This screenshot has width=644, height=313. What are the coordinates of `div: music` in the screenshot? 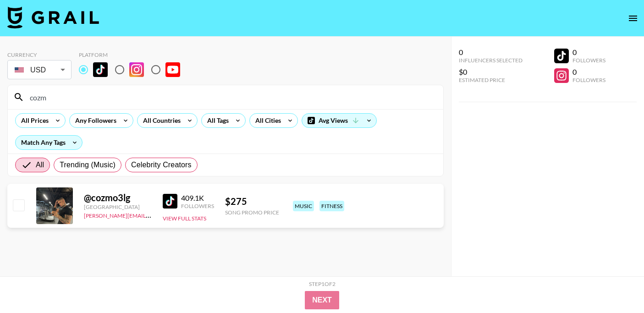 It's located at (303, 206).